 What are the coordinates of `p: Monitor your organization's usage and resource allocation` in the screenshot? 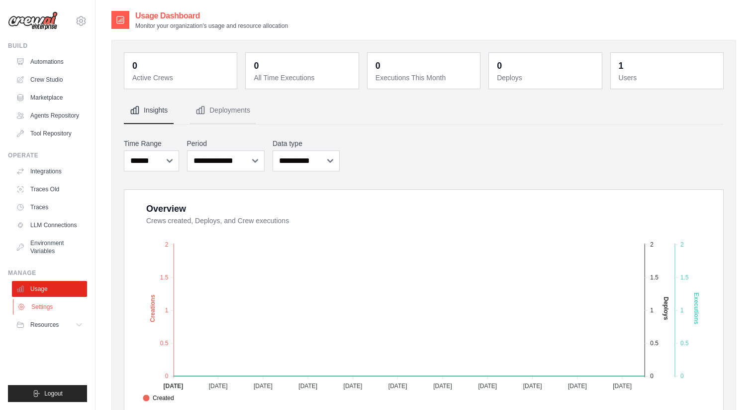 It's located at (212, 26).